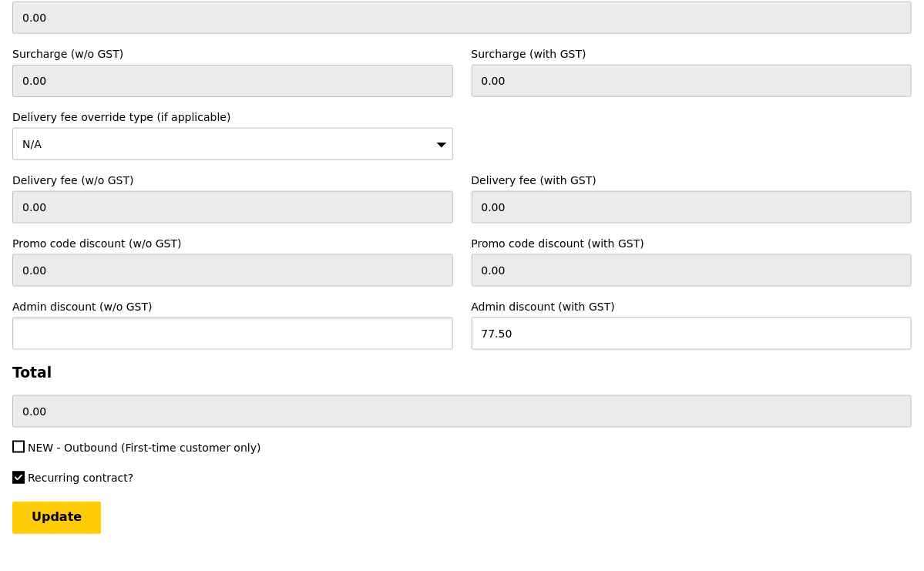  What do you see at coordinates (232, 181) in the screenshot?
I see `label: Delivery fee (w/o GST)` at bounding box center [232, 181].